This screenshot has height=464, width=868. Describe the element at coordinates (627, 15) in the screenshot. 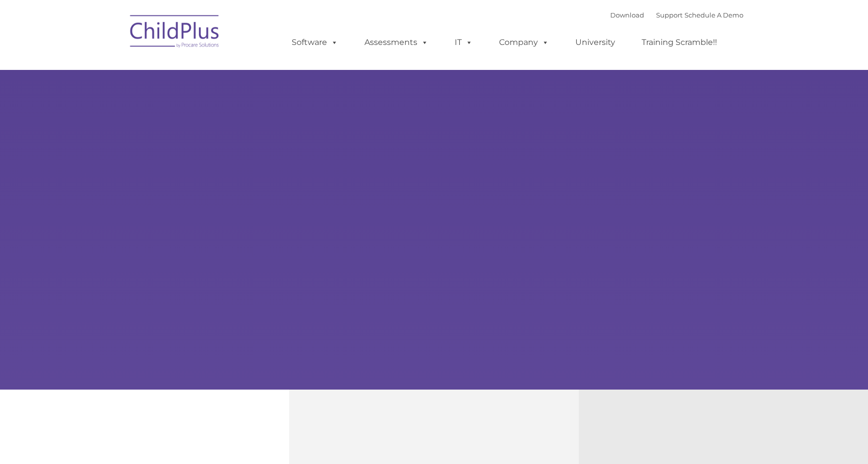

I see `a: Download` at that location.